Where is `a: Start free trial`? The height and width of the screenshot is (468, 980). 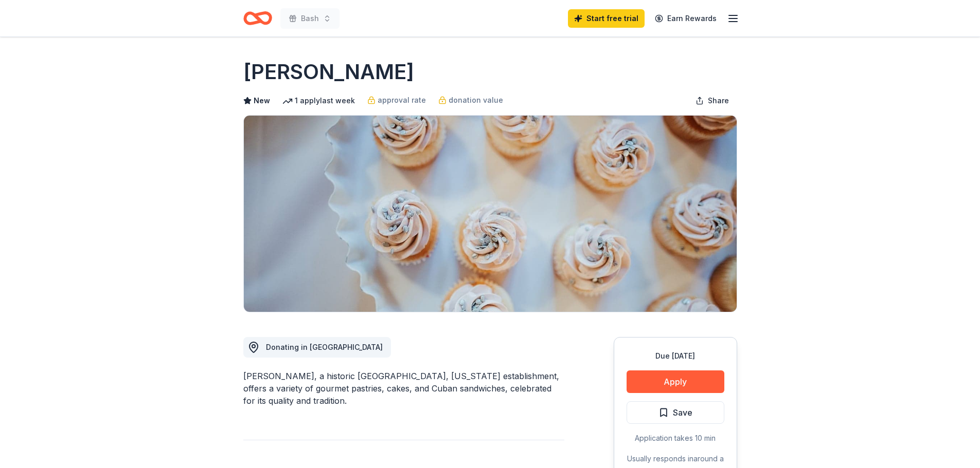 a: Start free trial is located at coordinates (606, 18).